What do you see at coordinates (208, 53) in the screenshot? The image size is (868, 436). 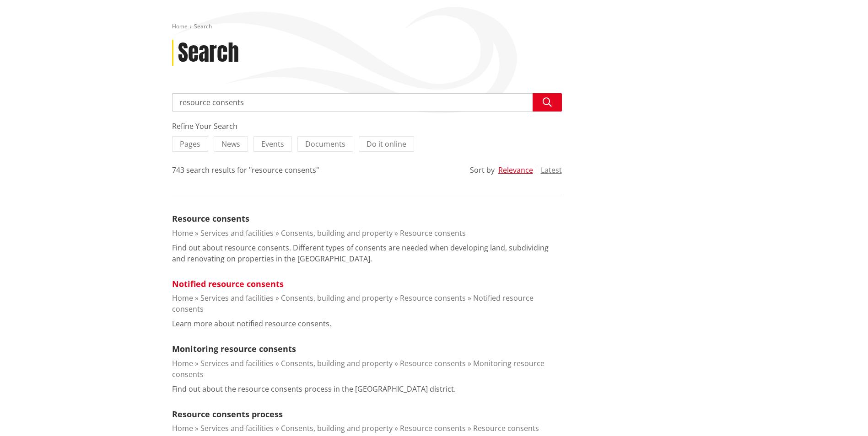 I see `h1: Search` at bounding box center [208, 53].